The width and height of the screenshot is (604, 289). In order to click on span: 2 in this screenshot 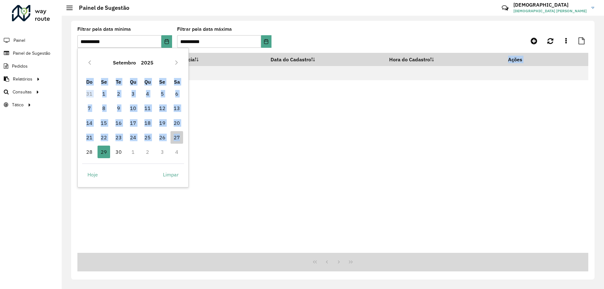, I will do `click(119, 94)`.